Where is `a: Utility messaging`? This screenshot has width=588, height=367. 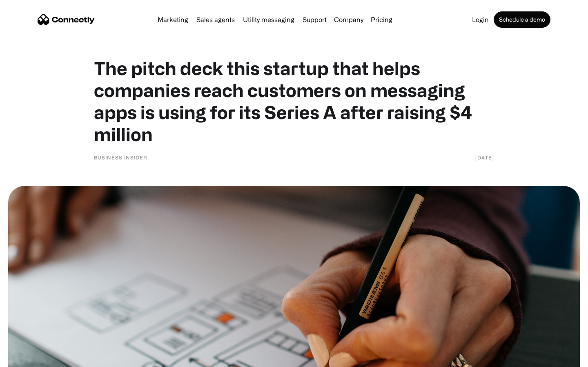 a: Utility messaging is located at coordinates (268, 20).